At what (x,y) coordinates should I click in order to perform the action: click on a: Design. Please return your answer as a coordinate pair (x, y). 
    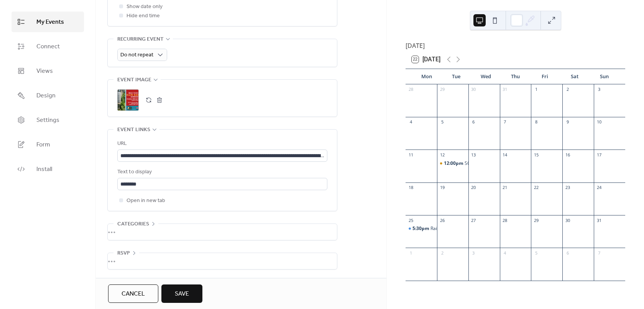
    Looking at the image, I should click on (48, 95).